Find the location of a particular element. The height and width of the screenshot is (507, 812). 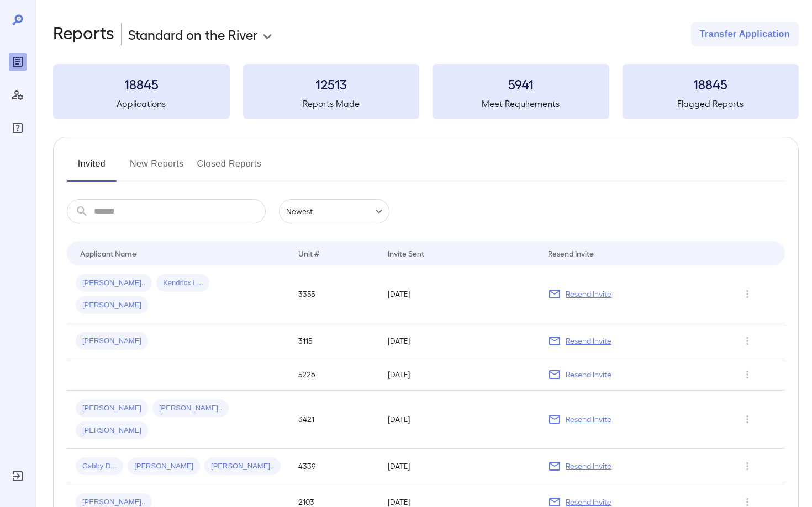

button: Transfer Application is located at coordinates (744, 34).